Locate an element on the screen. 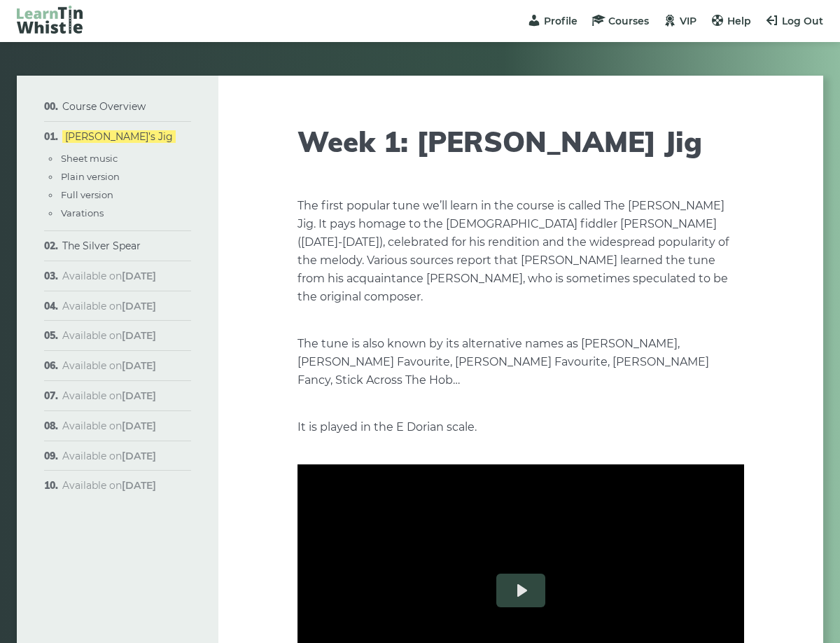 The width and height of the screenshot is (840, 643). a: Profile is located at coordinates (553, 21).